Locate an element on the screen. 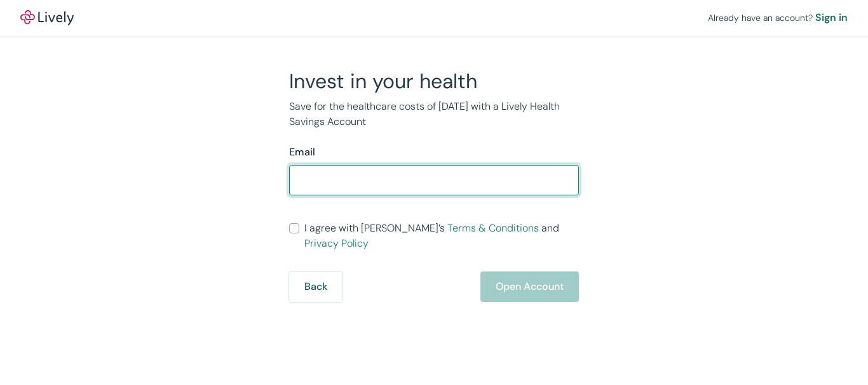  a: Terms & Conditions is located at coordinates (493, 228).